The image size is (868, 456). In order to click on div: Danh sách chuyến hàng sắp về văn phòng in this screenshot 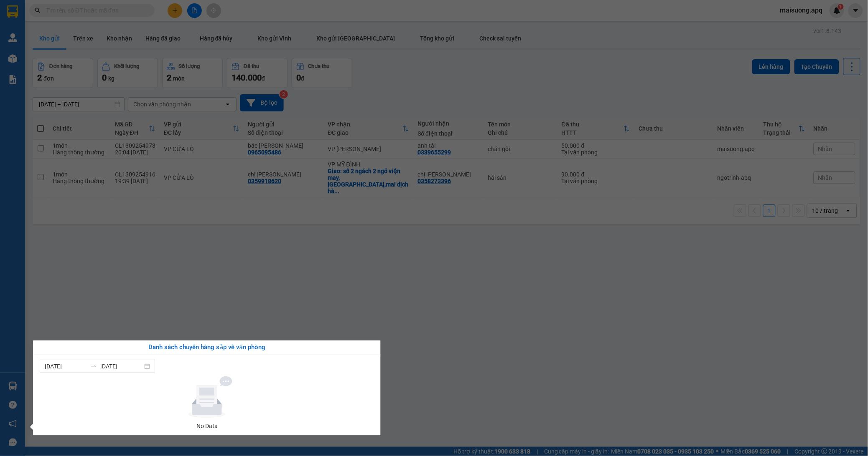, I will do `click(207, 347)`.